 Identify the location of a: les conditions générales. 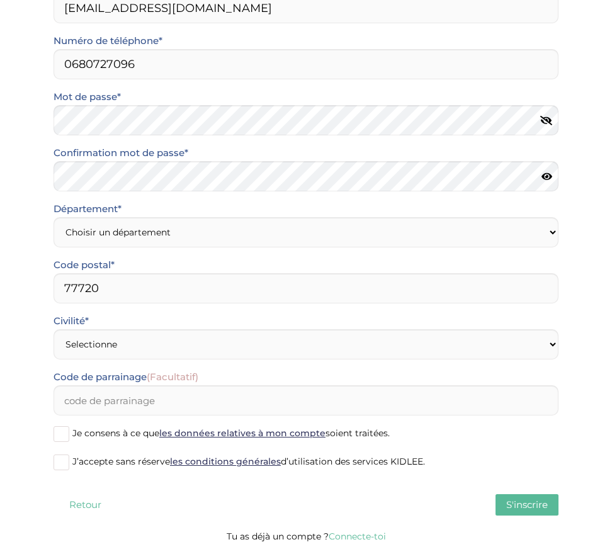
(225, 461).